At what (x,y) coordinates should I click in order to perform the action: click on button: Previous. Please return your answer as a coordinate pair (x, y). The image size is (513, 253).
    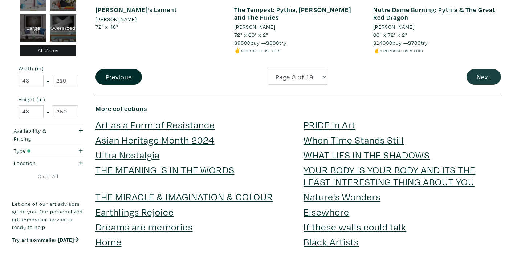
    Looking at the image, I should click on (119, 77).